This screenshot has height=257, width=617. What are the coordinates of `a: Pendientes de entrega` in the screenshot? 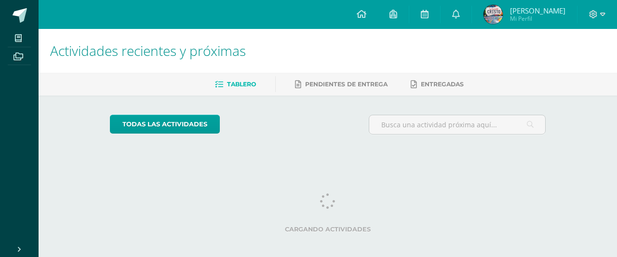 It's located at (341, 84).